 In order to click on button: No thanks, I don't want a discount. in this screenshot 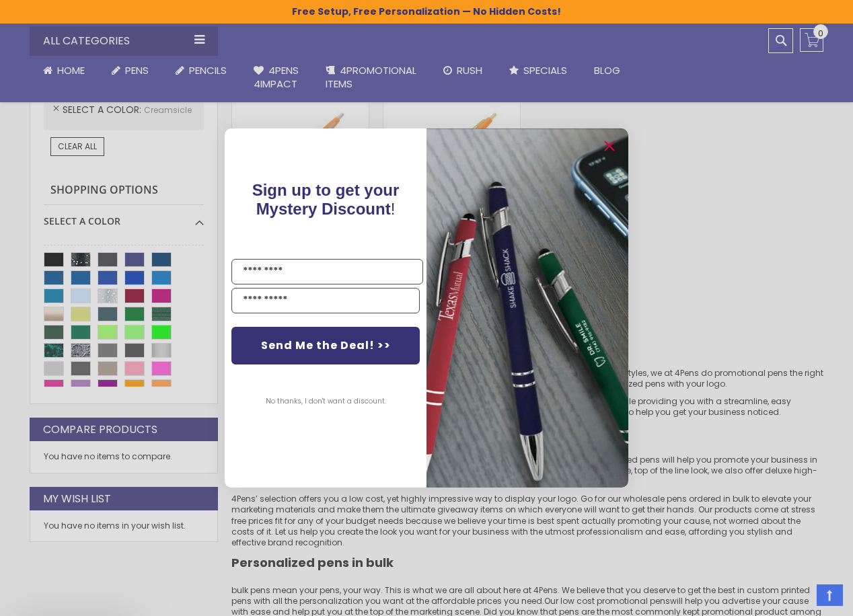, I will do `click(326, 401)`.